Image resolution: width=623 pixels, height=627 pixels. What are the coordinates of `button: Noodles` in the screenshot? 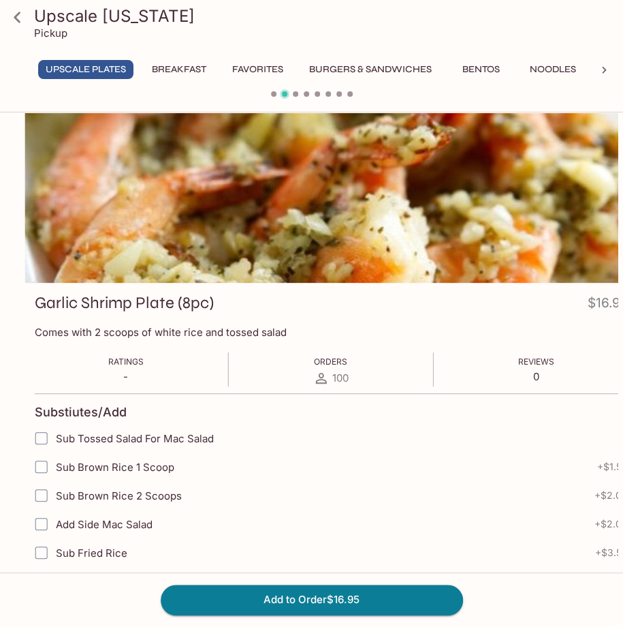 It's located at (553, 69).